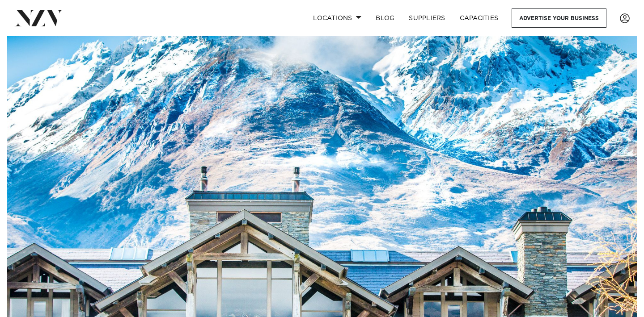 The height and width of the screenshot is (317, 644). I want to click on img: nzv-logo.png, so click(39, 18).